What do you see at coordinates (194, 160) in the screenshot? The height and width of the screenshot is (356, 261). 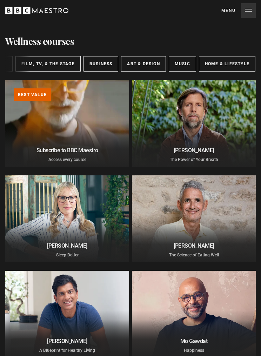 I see `p: The Power of Your Breath` at bounding box center [194, 160].